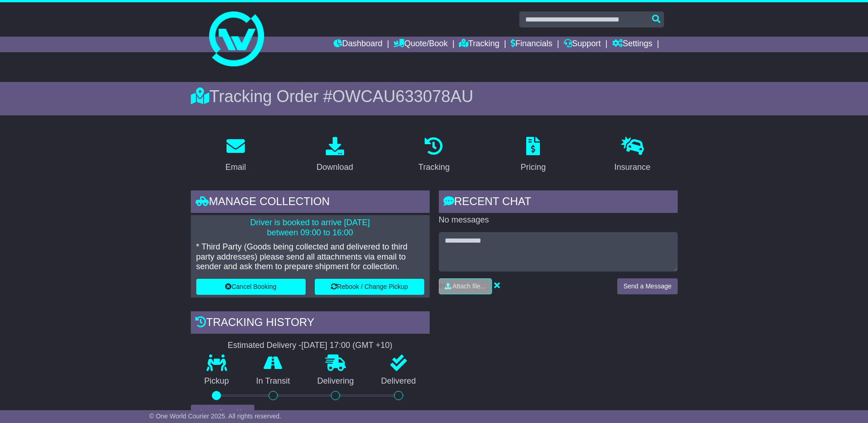 Image resolution: width=868 pixels, height=423 pixels. I want to click on span: OWCAU633078AU, so click(403, 96).